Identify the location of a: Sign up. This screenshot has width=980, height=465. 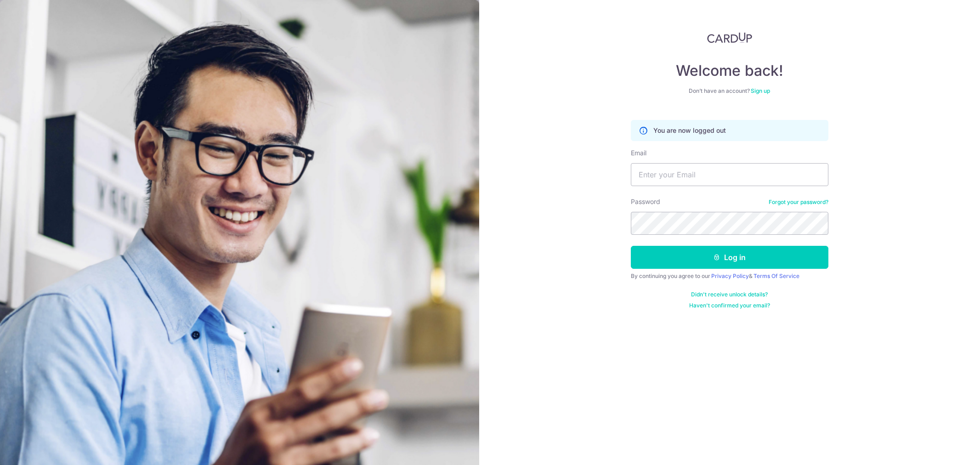
(760, 91).